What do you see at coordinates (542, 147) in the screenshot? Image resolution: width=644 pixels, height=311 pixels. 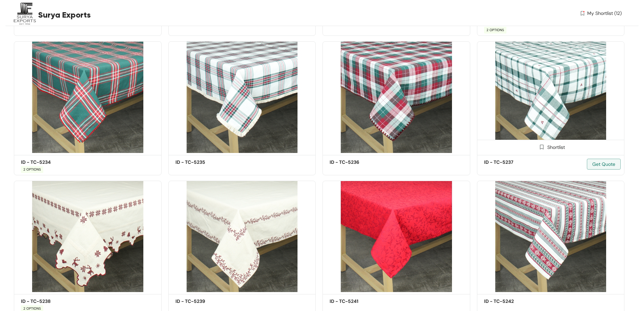 I see `img: Shortlist` at bounding box center [542, 147].